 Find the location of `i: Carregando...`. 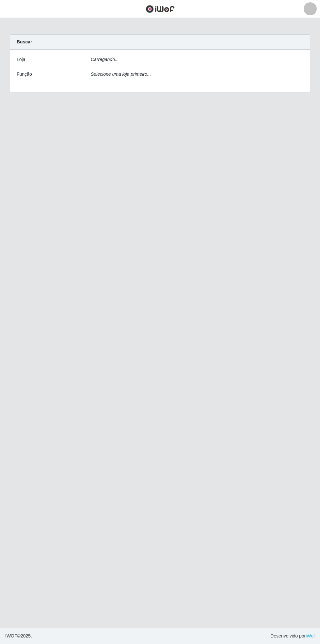

i: Carregando... is located at coordinates (105, 60).